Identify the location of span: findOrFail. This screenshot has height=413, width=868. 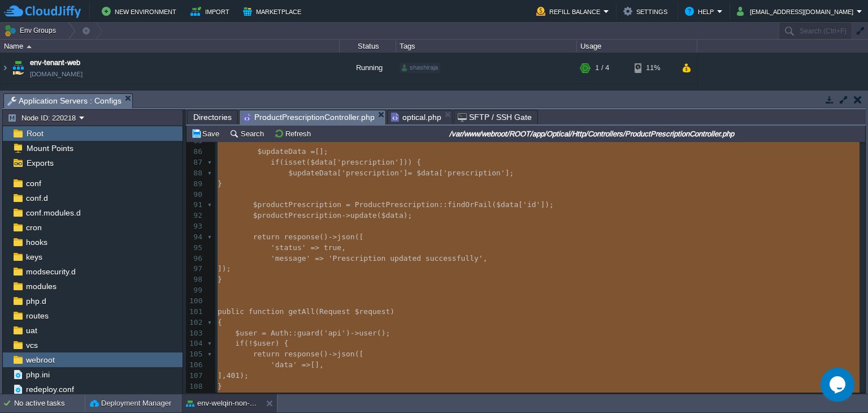
(469, 204).